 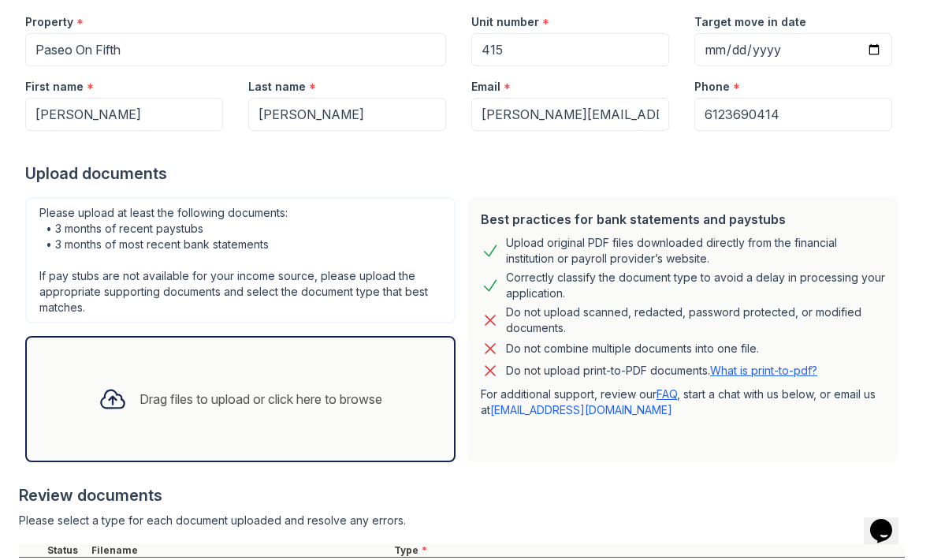 What do you see at coordinates (486, 87) in the screenshot?
I see `label: Email` at bounding box center [486, 87].